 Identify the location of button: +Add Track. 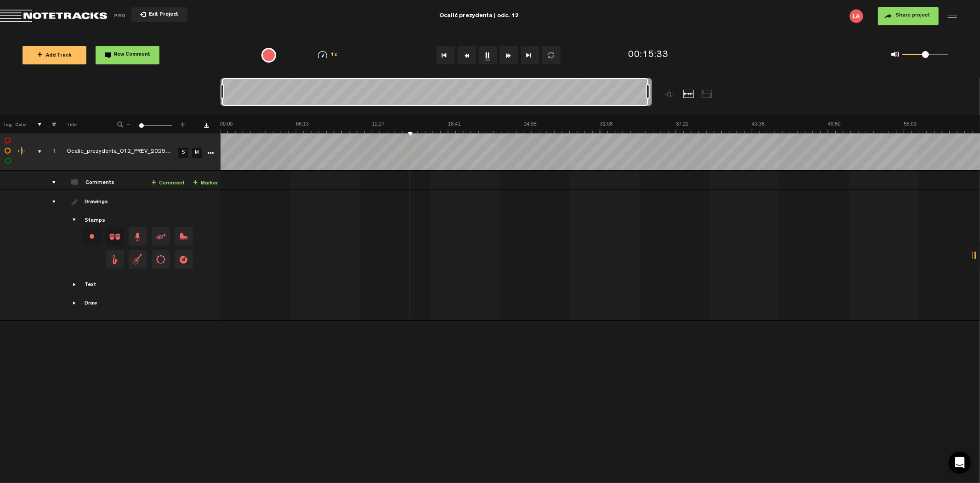
(54, 55).